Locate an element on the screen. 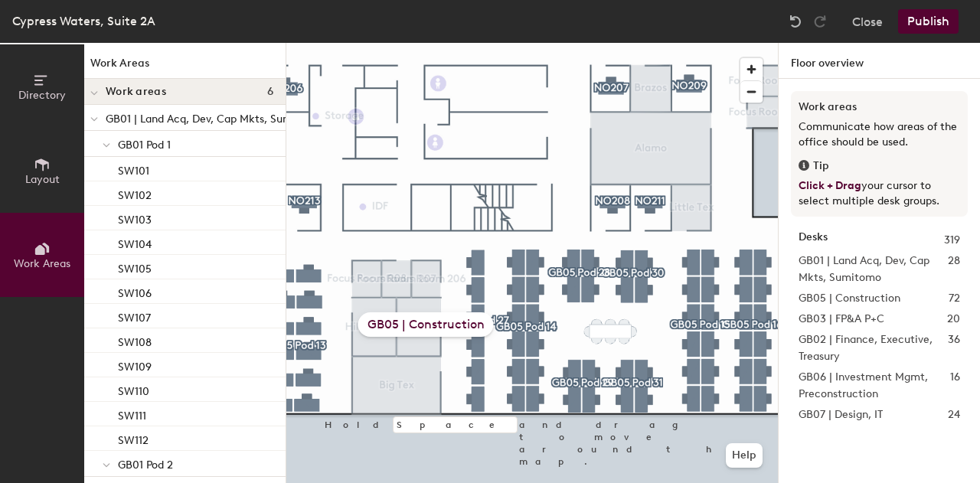 The image size is (980, 483). span: GB03 | FP&A P+C is located at coordinates (841, 319).